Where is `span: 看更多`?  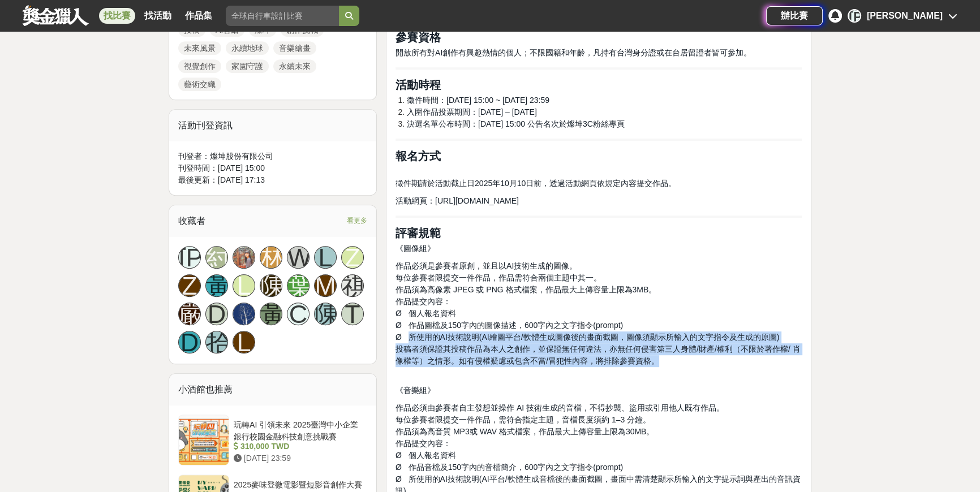
span: 看更多 is located at coordinates (357, 221).